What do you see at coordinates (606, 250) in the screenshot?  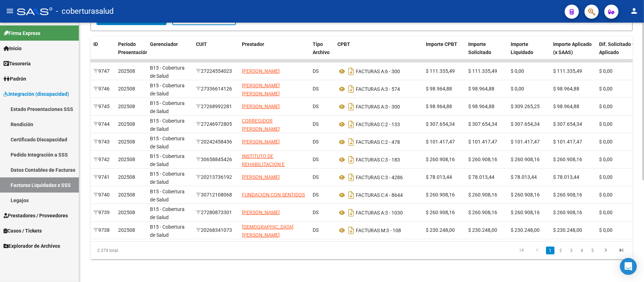 I see `a: go to next page` at bounding box center [606, 250].